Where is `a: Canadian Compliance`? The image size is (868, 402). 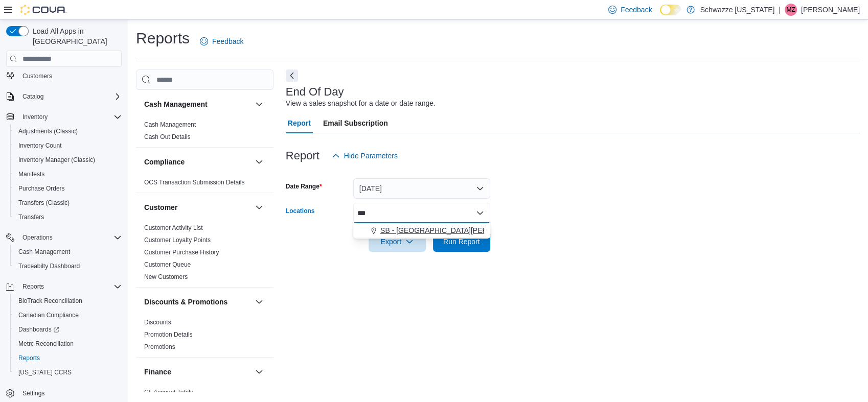 a: Canadian Compliance is located at coordinates (48, 316).